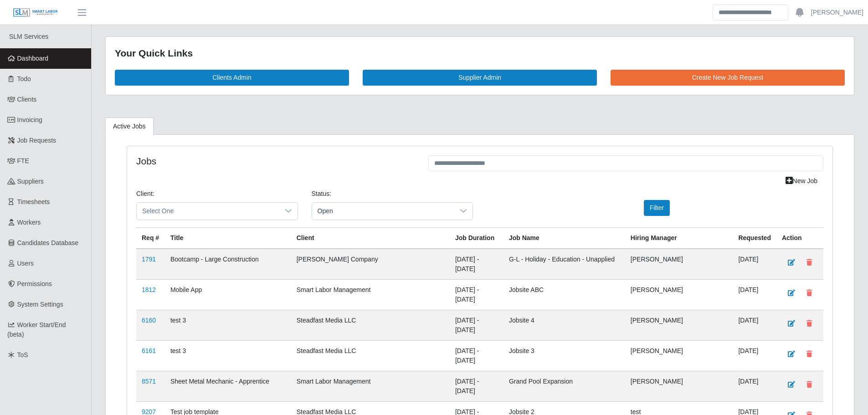 Image resolution: width=868 pixels, height=415 pixels. I want to click on th: Hiring Manager, so click(679, 238).